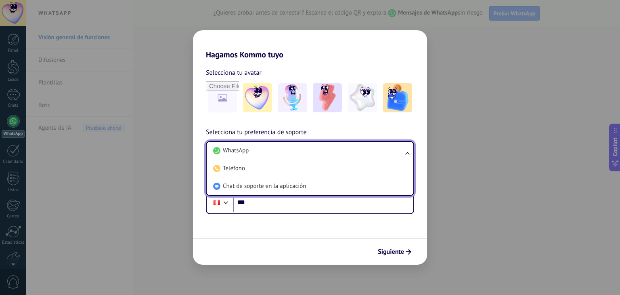 Image resolution: width=620 pixels, height=295 pixels. What do you see at coordinates (327, 98) in the screenshot?
I see `img: -3.jpeg` at bounding box center [327, 98].